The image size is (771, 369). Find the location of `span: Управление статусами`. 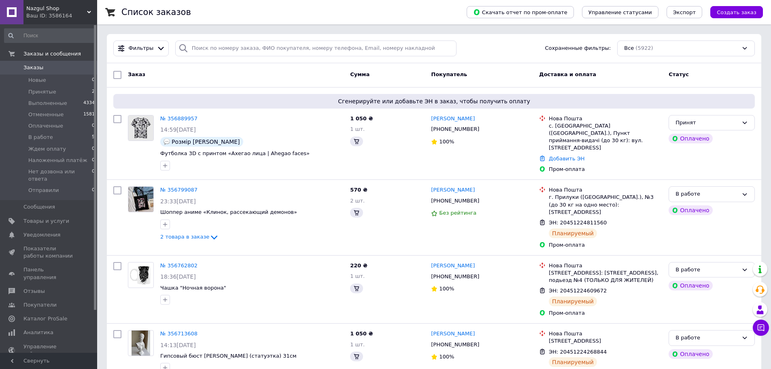

span: Управление статусами is located at coordinates (620, 12).